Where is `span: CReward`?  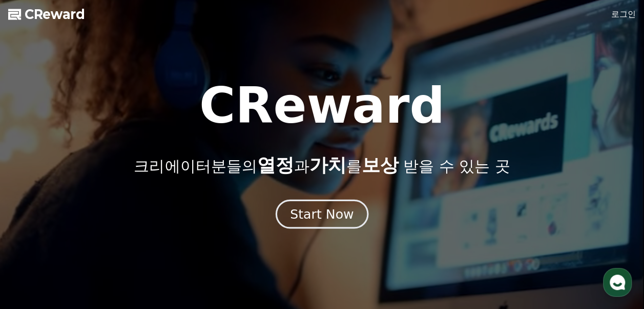 span: CReward is located at coordinates (55, 15).